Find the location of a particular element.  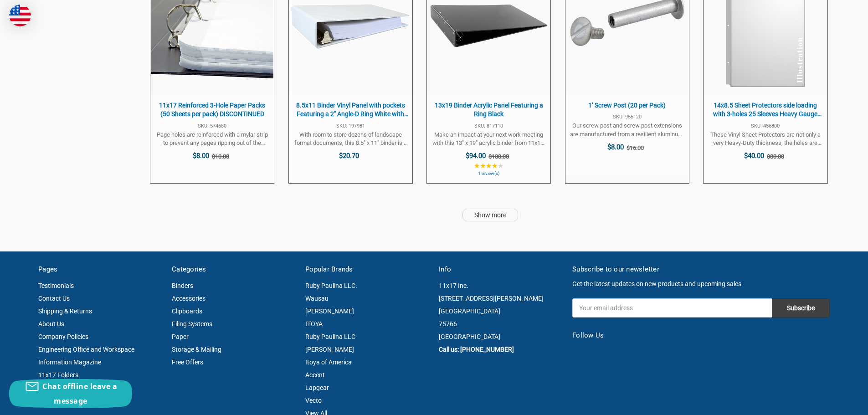

span: 11x17 Reinforced 3-Hole Paper Packs (50 Sheets per pack) DISCONTINUED is located at coordinates (212, 110).